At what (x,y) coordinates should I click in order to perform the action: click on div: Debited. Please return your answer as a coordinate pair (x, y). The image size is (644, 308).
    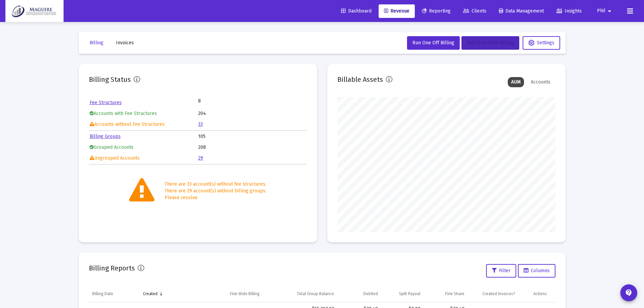
    Looking at the image, I should click on (370, 294).